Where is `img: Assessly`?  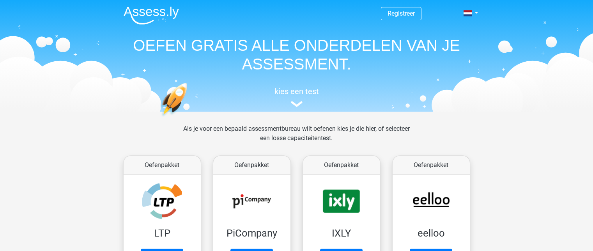 img: Assessly is located at coordinates (151, 15).